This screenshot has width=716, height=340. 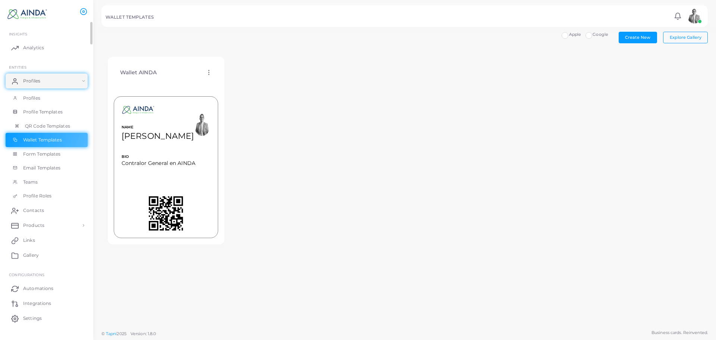 I want to click on a: Products, so click(x=47, y=225).